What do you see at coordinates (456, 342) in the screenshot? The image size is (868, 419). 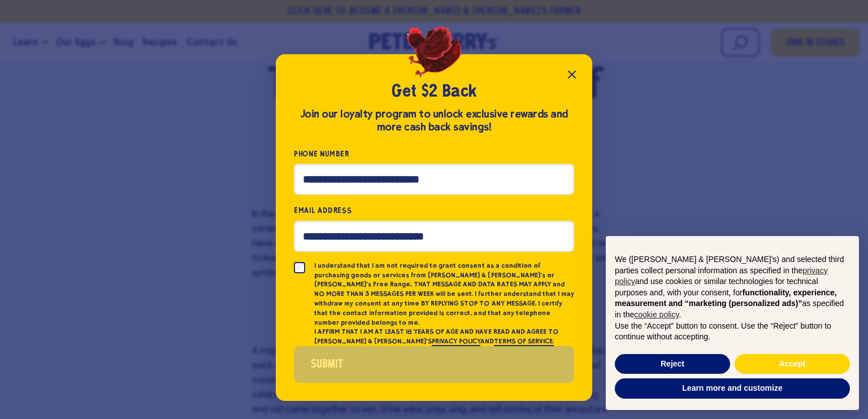 I see `a: PRIVACY POLICY` at bounding box center [456, 342].